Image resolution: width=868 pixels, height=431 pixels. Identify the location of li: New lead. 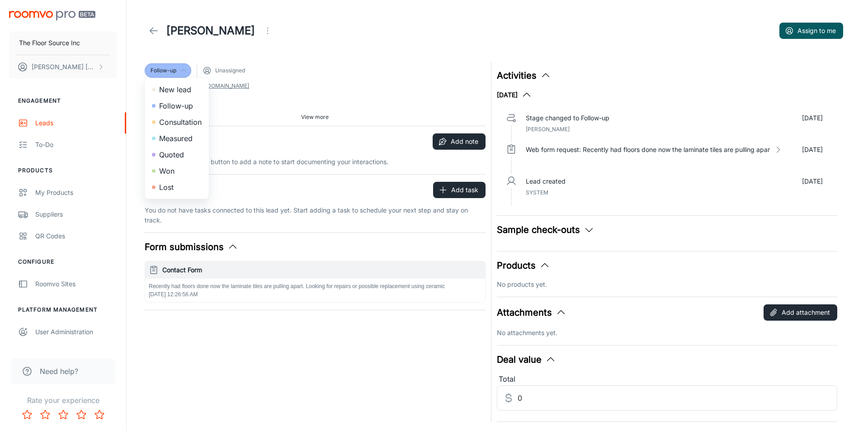
(177, 89).